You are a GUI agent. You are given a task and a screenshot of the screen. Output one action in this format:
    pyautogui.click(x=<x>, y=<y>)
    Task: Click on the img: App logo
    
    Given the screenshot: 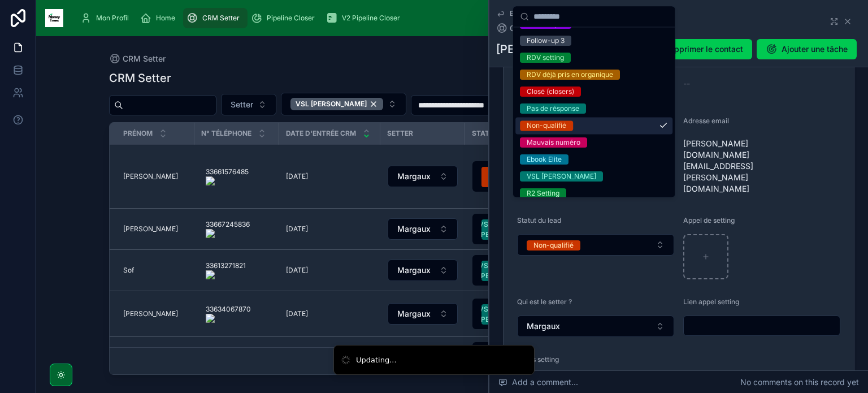 What is the action you would take?
    pyautogui.click(x=54, y=18)
    